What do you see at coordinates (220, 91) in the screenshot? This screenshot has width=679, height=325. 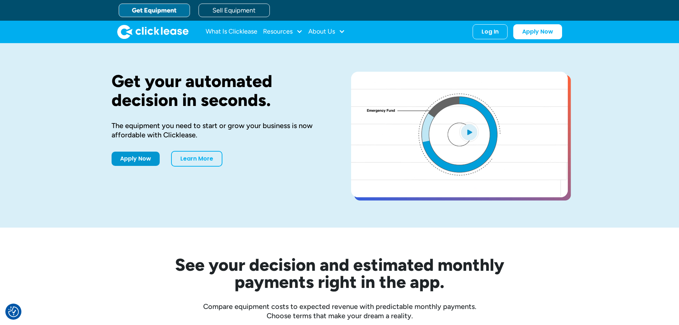 I see `h1: Get your automated decision in seconds.` at bounding box center [220, 91].